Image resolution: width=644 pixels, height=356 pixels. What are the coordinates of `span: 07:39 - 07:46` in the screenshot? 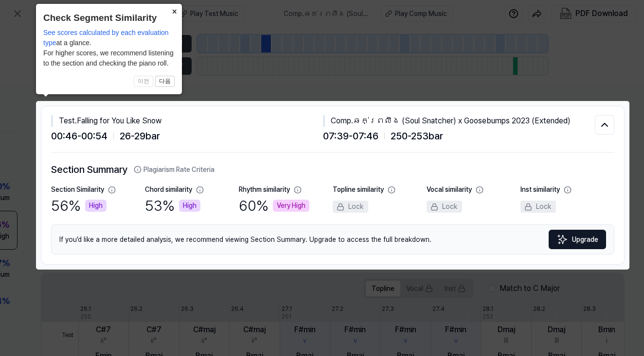 It's located at (350, 136).